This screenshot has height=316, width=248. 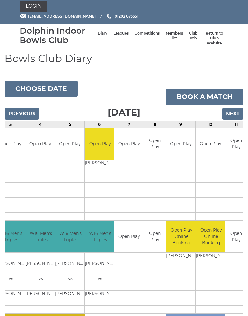 What do you see at coordinates (124, 62) in the screenshot?
I see `h1: Bowls Club Diary` at bounding box center [124, 62].